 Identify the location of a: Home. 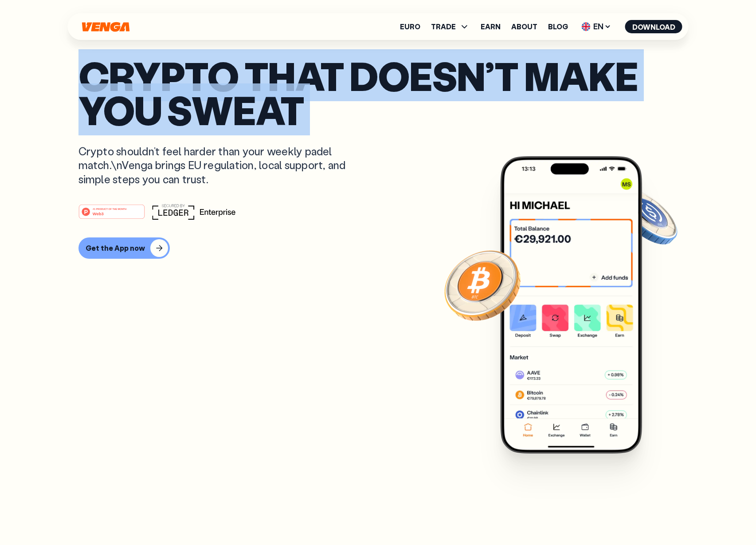
(106, 26).